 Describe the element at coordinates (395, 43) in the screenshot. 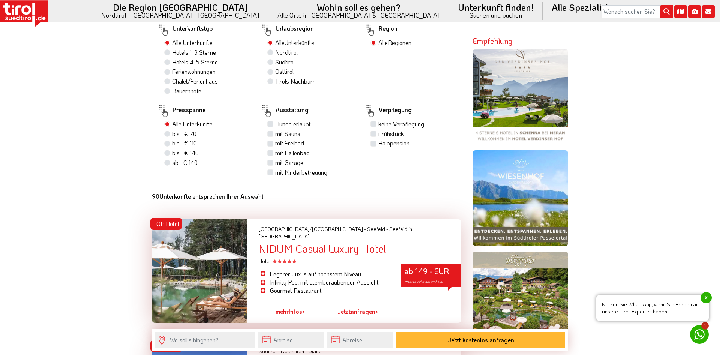

I see `label: Alle Regionen` at that location.